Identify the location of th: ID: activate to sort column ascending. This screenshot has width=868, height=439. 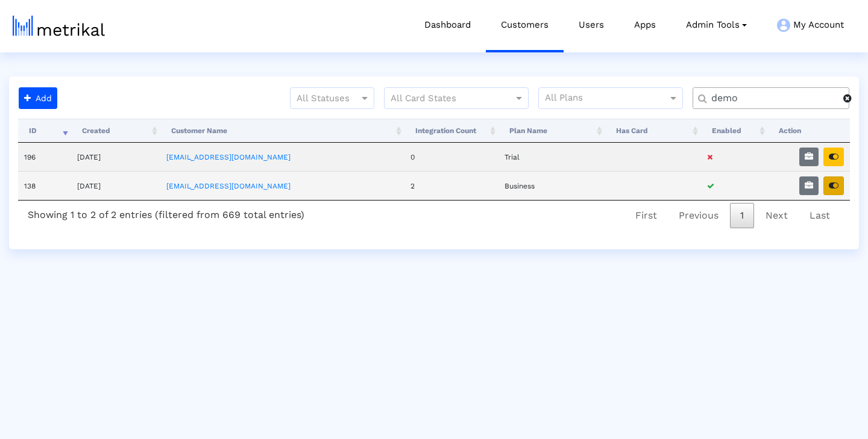
(45, 130).